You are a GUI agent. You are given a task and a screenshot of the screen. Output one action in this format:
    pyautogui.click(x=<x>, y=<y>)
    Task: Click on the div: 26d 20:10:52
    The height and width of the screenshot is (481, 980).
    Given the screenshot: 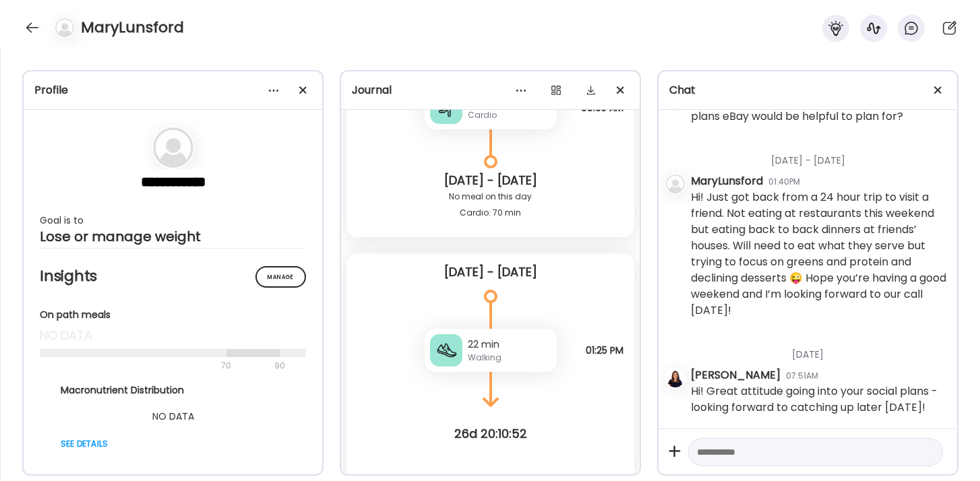 What is the action you would take?
    pyautogui.click(x=490, y=434)
    